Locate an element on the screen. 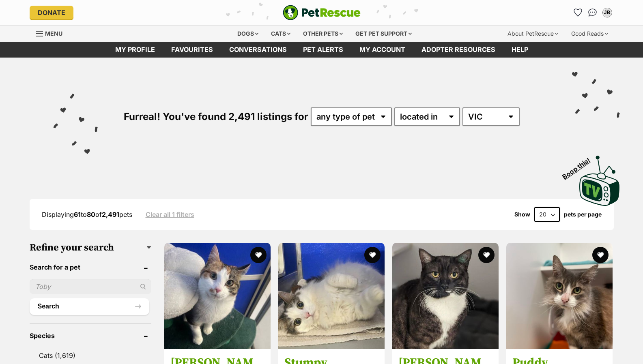 The height and width of the screenshot is (364, 643). label: pets per page is located at coordinates (582, 214).